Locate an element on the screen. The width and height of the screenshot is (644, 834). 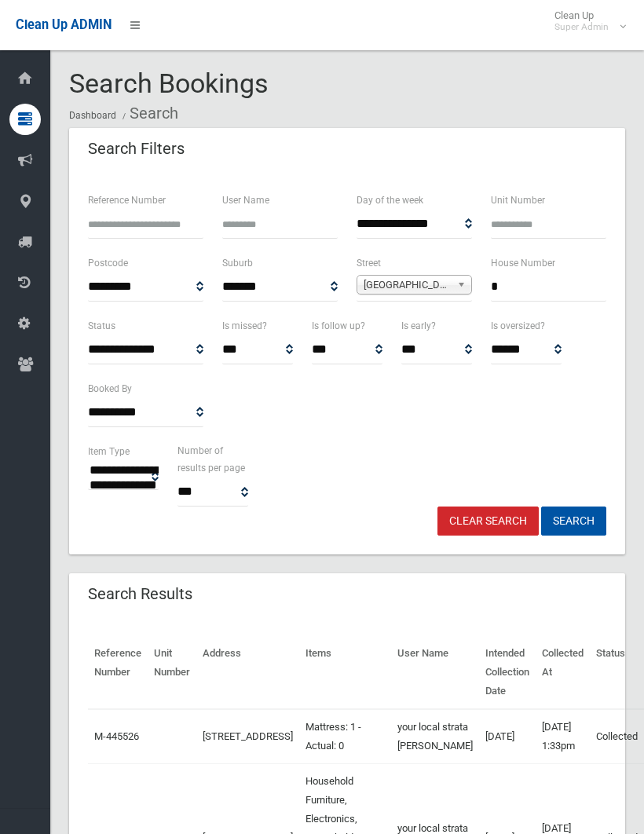
header: Search Results is located at coordinates (140, 593).